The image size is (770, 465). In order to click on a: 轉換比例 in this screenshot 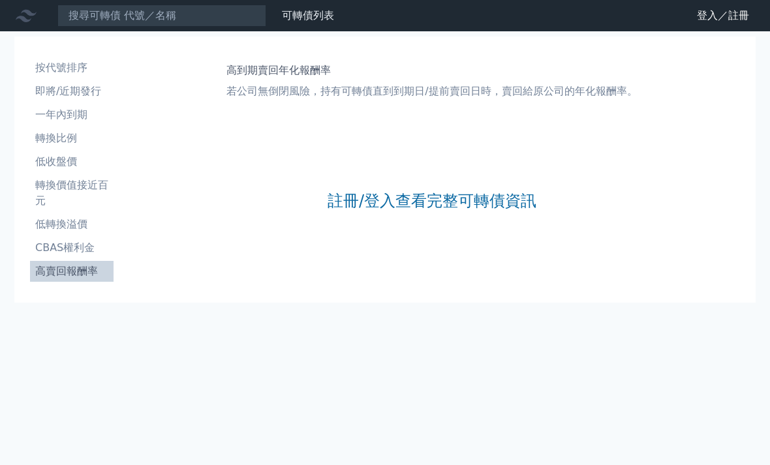, I will do `click(72, 138)`.